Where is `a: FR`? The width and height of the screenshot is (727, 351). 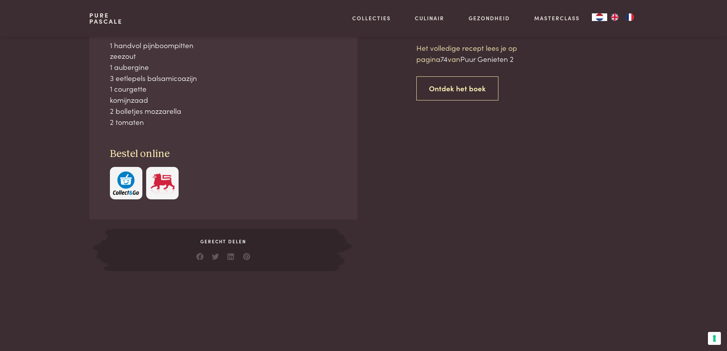 a: FR is located at coordinates (630, 17).